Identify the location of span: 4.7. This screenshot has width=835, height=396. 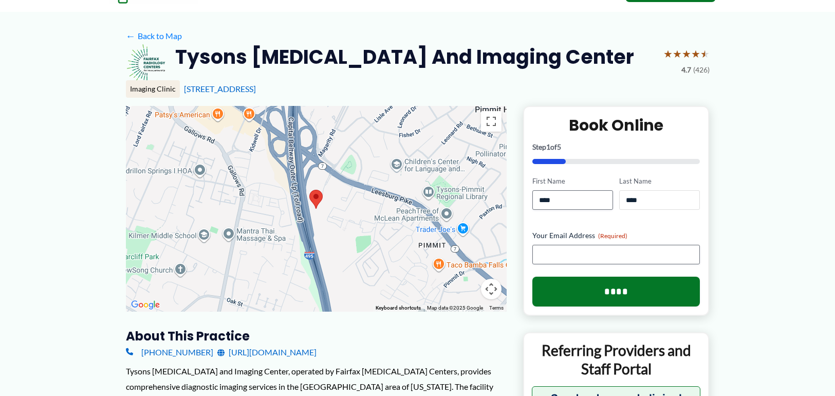
(686, 70).